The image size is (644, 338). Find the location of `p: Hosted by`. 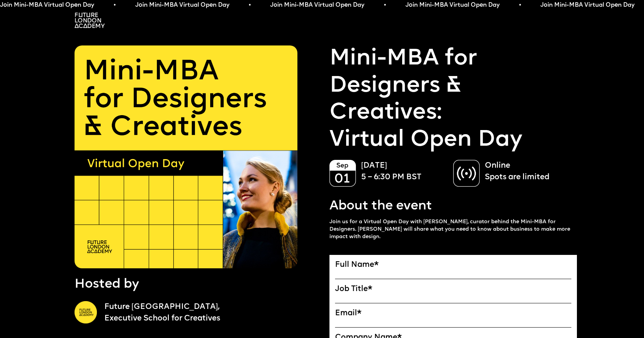

p: Hosted by is located at coordinates (107, 285).